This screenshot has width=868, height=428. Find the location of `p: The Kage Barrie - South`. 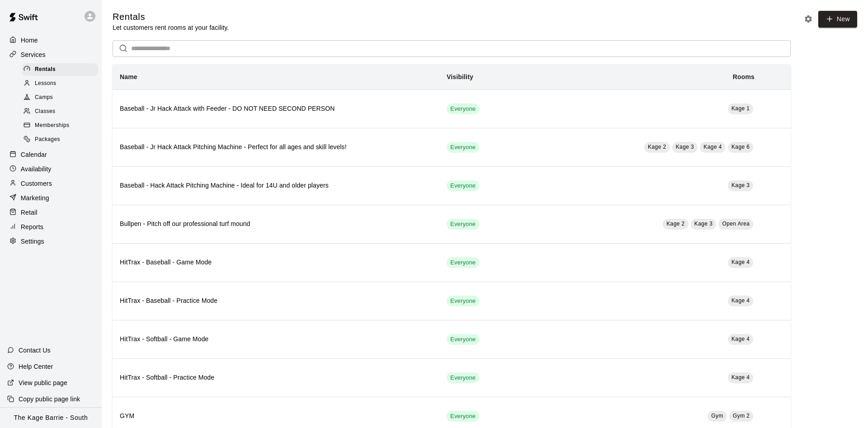

p: The Kage Barrie - South is located at coordinates (51, 418).